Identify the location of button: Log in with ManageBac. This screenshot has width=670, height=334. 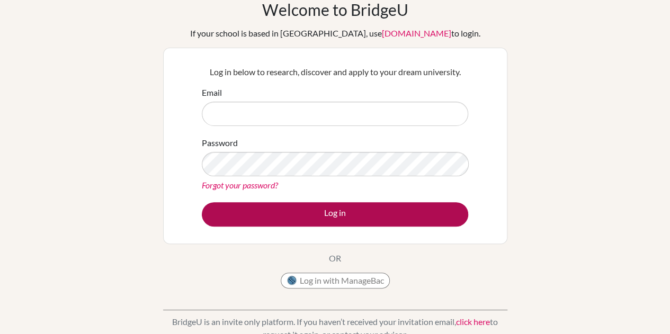
(335, 281).